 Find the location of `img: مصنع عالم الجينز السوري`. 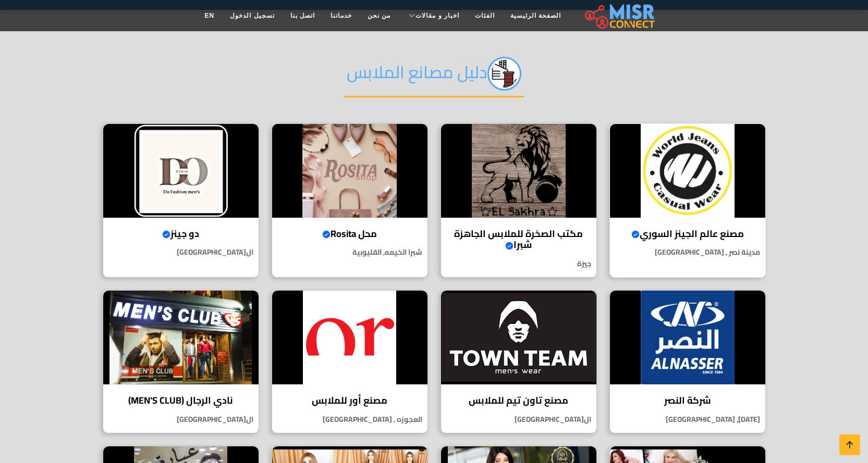

img: مصنع عالم الجينز السوري is located at coordinates (687, 171).